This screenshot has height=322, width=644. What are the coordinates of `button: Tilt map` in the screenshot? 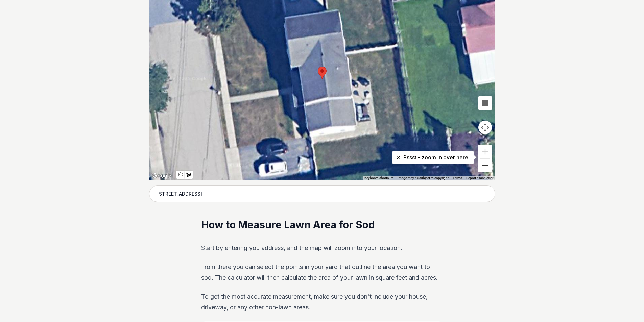 It's located at (486, 103).